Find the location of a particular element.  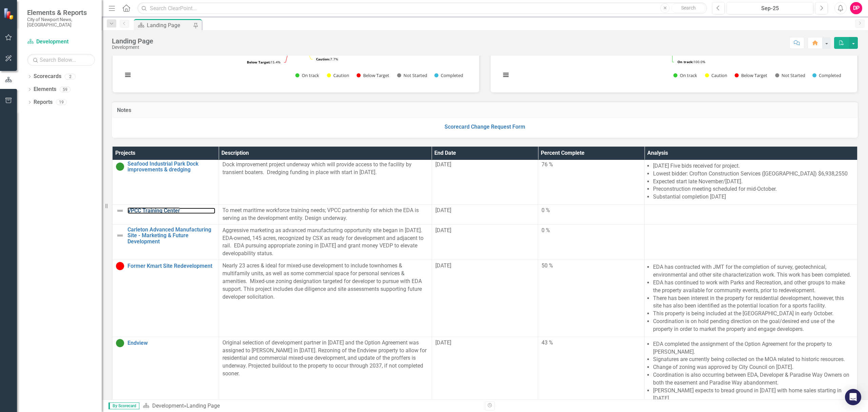

h3: Notes is located at coordinates (485, 110).